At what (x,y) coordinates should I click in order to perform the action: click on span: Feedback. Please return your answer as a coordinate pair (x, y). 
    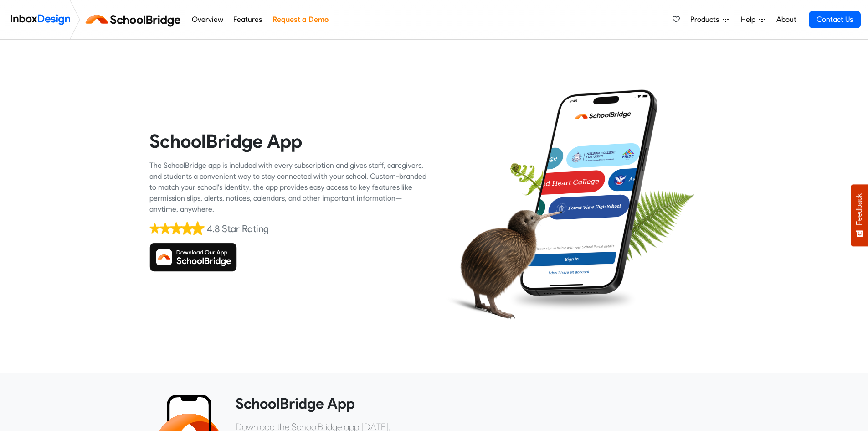
    Looking at the image, I should click on (860, 209).